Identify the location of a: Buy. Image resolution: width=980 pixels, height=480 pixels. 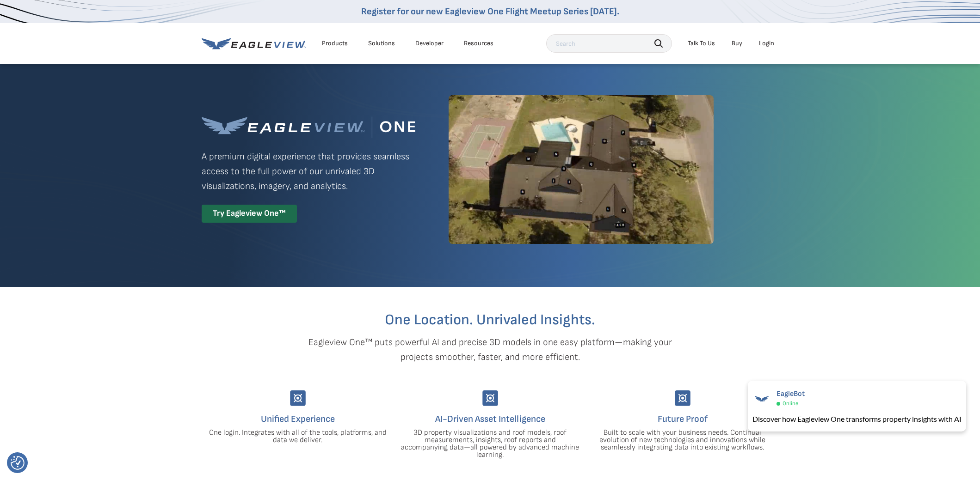
(737, 43).